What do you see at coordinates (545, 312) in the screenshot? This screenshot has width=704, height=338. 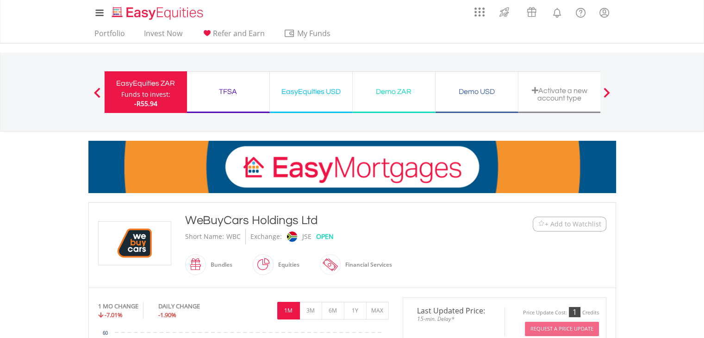 I see `div: Price Update Cost:` at bounding box center [545, 312].